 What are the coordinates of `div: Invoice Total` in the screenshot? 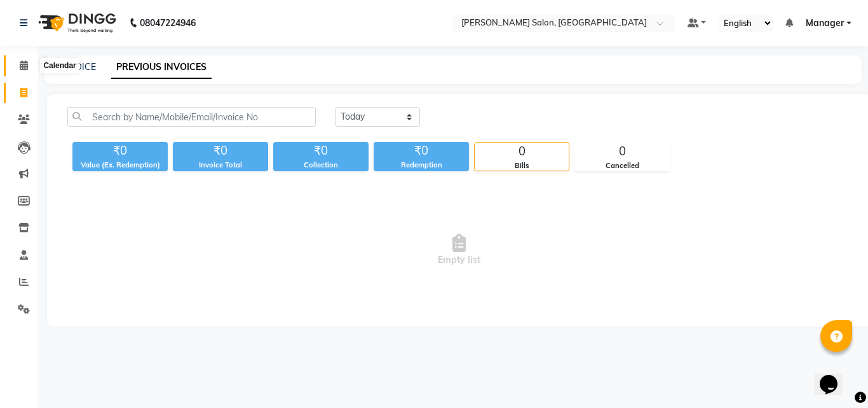 It's located at (221, 165).